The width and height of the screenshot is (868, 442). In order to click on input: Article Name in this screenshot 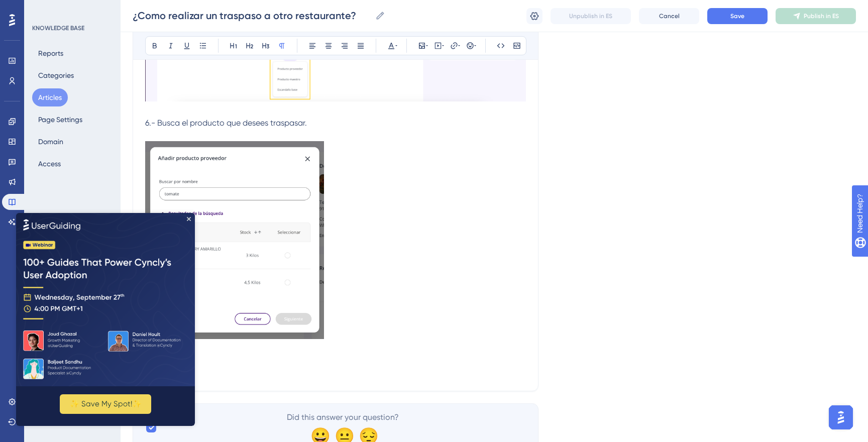, I will do `click(251, 16)`.